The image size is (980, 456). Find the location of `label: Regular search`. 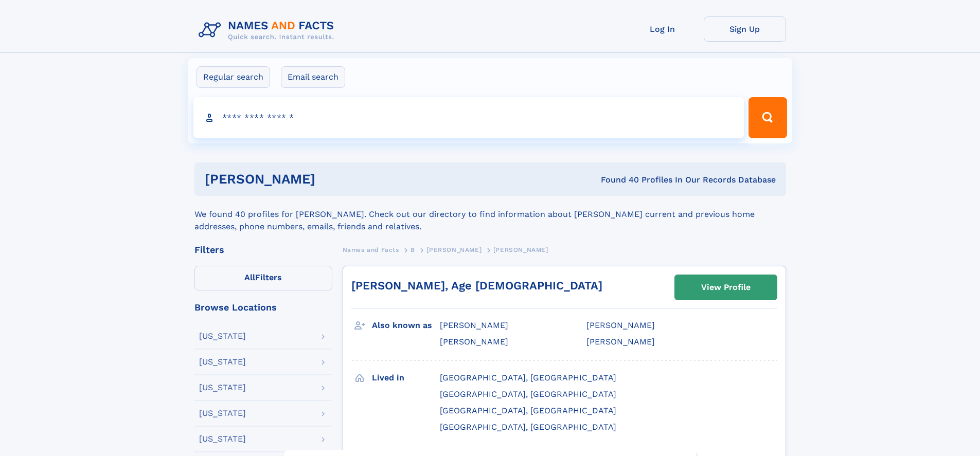

label: Regular search is located at coordinates (233, 77).